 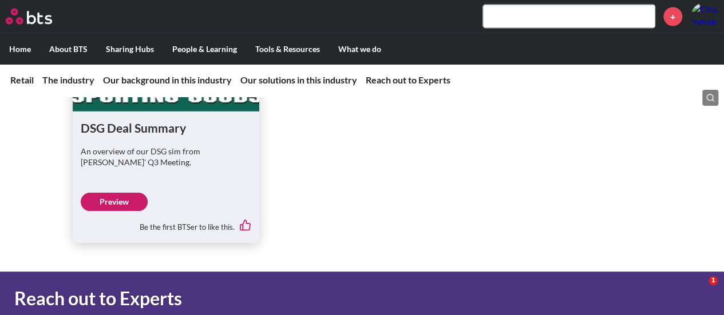 What do you see at coordinates (713, 281) in the screenshot?
I see `span: 1` at bounding box center [713, 281].